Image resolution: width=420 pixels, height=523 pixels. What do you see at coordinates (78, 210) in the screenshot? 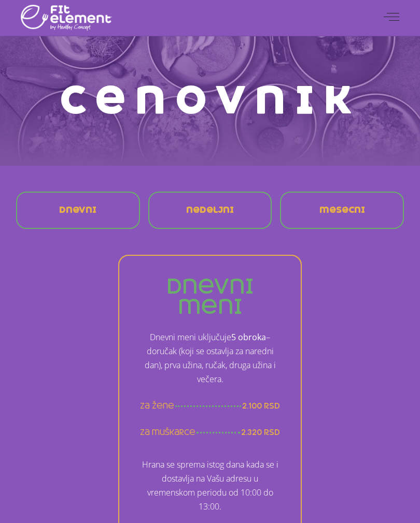
I see `span: Dnevni` at bounding box center [78, 210].